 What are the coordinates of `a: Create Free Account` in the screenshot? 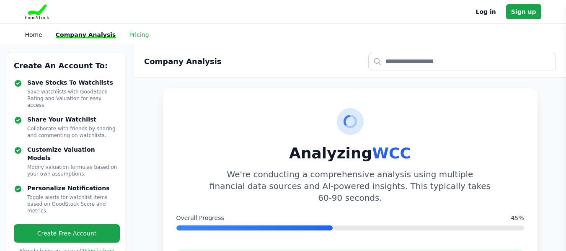 It's located at (67, 233).